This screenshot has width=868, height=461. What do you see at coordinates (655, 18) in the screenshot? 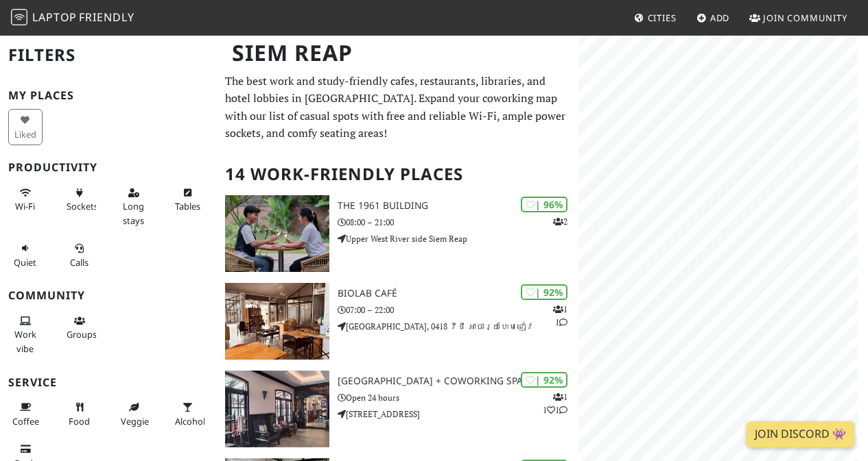
I see `a: Cities` at bounding box center [655, 18].